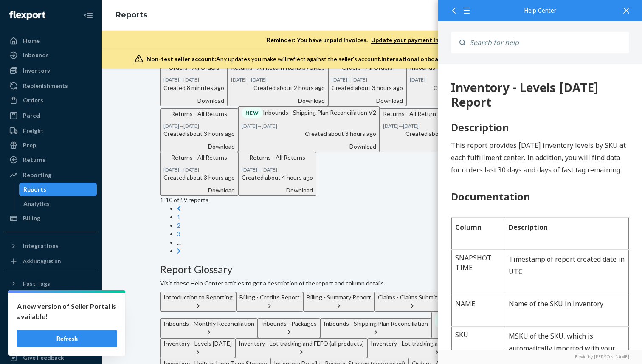 This screenshot has height=364, width=642. What do you see at coordinates (32, 116) in the screenshot?
I see `div: Parcel` at bounding box center [32, 116].